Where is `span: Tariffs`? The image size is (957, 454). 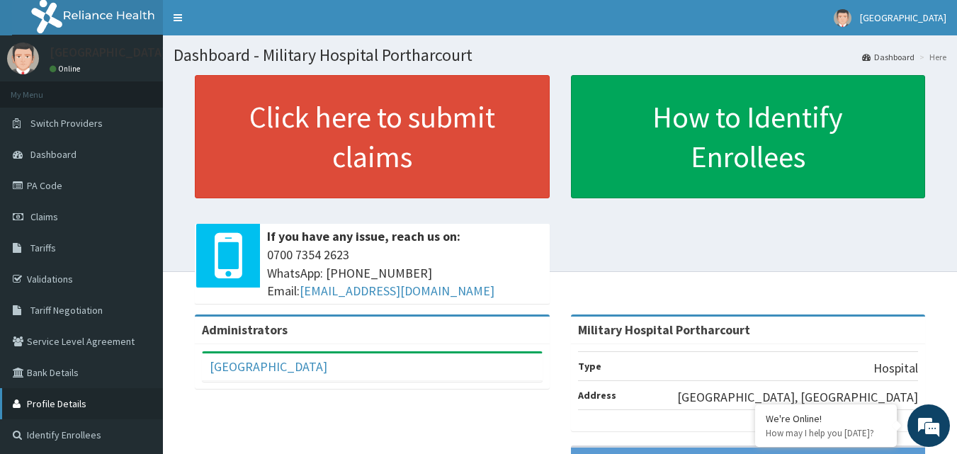 span: Tariffs is located at coordinates (43, 248).